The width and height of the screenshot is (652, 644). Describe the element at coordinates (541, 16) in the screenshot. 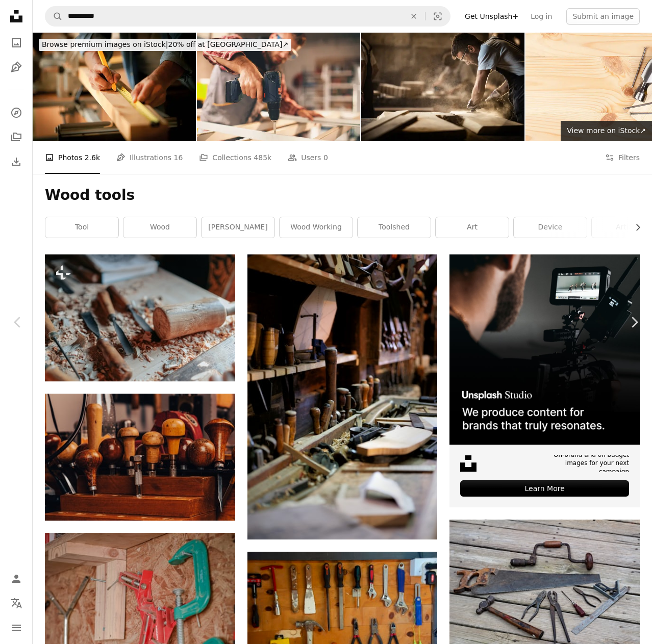

I see `a: Log in` at that location.